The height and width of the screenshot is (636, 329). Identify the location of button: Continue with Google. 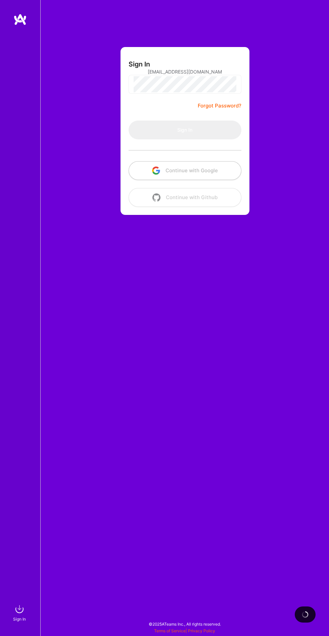
(185, 171).